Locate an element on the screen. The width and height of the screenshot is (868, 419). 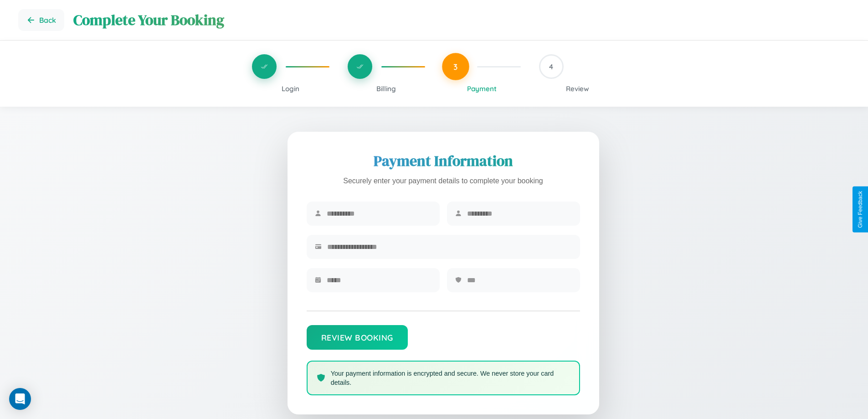
div: Give Feedback is located at coordinates (860, 209).